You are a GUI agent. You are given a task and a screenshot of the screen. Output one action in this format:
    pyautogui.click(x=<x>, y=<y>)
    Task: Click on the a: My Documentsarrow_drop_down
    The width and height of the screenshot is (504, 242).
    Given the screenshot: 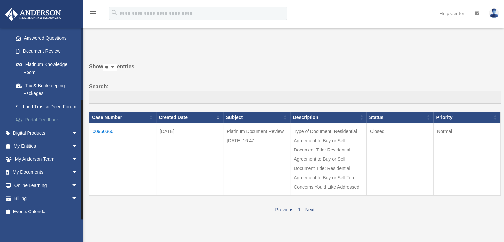 What is the action you would take?
    pyautogui.click(x=46, y=172)
    